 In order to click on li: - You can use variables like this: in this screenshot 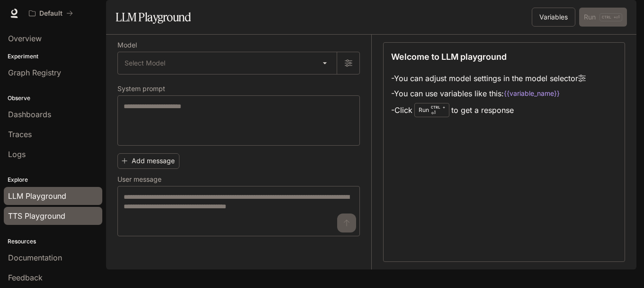, I will do `click(488, 94)`.